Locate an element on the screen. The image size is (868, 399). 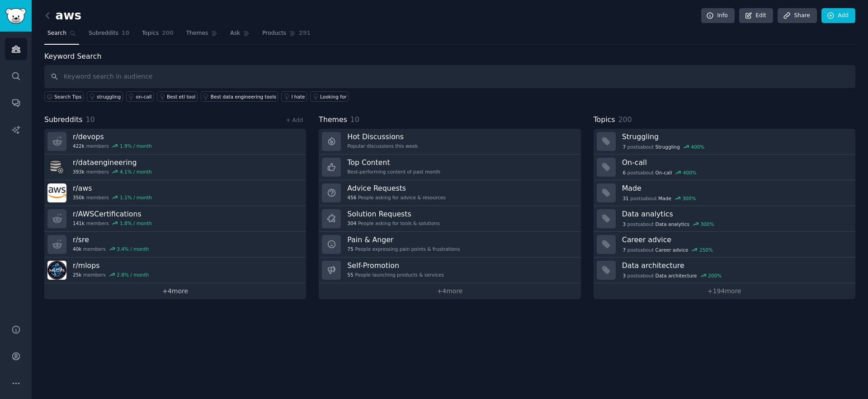
a: Ask is located at coordinates (239, 35).